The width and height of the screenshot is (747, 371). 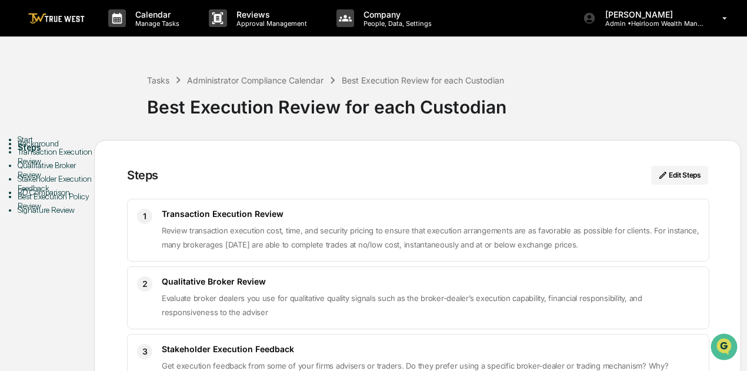 What do you see at coordinates (415, 366) in the screenshot?
I see `span: Get execution feedback from some of your firms advisers or traders. Do they prefer using a specif...` at bounding box center [415, 366].